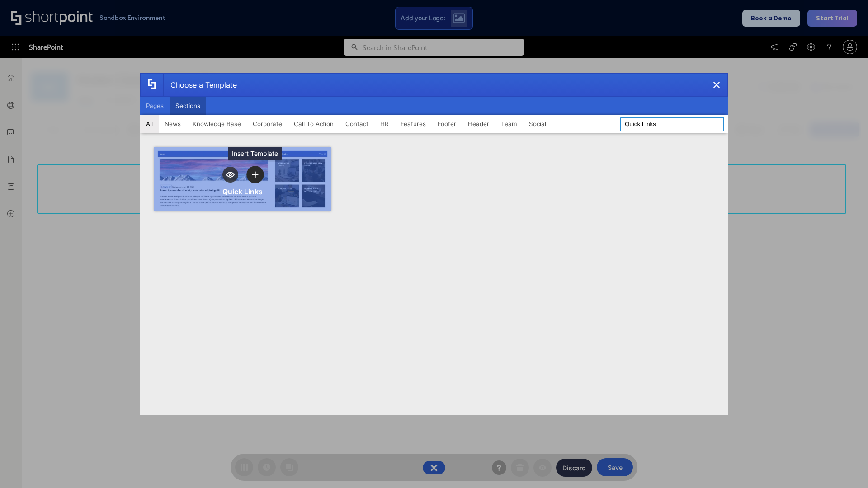  Describe the element at coordinates (314, 123) in the screenshot. I see `button: Call To Action` at that location.